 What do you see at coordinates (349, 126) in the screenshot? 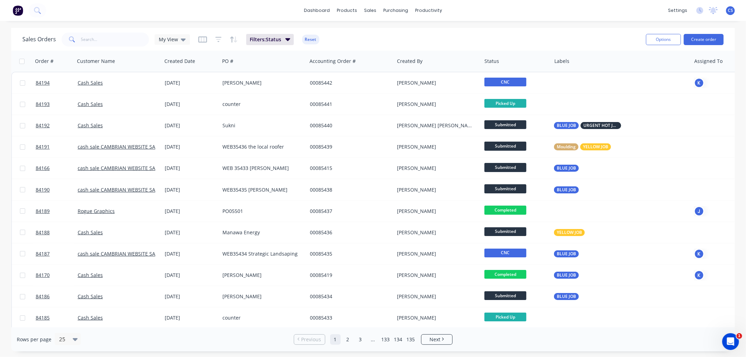
I see `div: 00085440` at bounding box center [349, 126].